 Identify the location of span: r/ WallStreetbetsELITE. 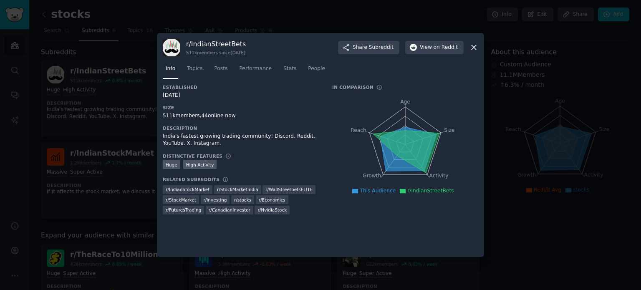
(289, 189).